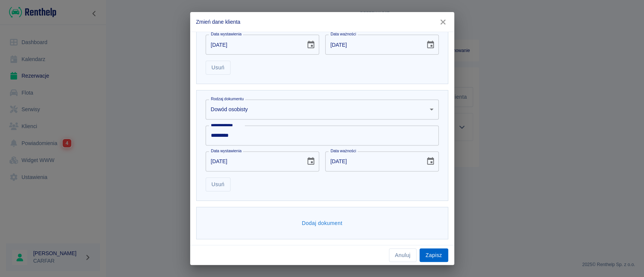 The width and height of the screenshot is (644, 277). I want to click on button: Zapisz, so click(433, 256).